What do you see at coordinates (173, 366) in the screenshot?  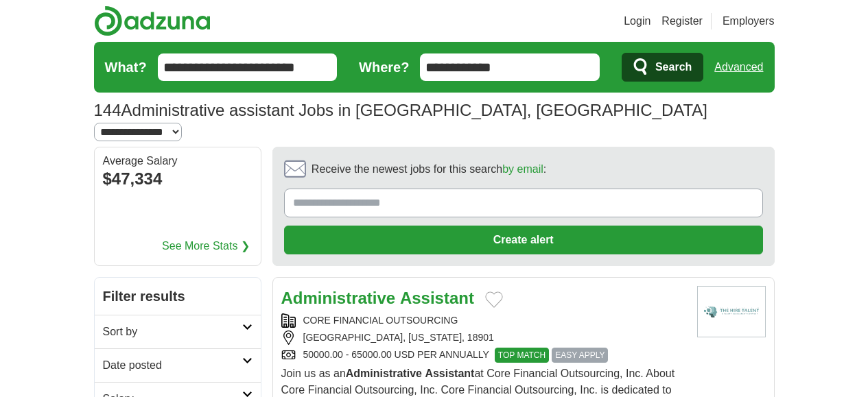 I see `h2: Date posted` at bounding box center [173, 366].